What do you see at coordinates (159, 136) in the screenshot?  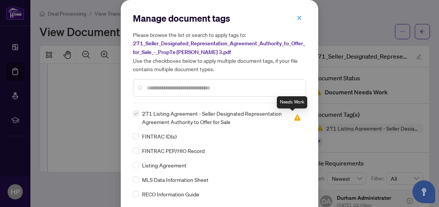 I see `span: FINTRAC ID(s)` at bounding box center [159, 136].